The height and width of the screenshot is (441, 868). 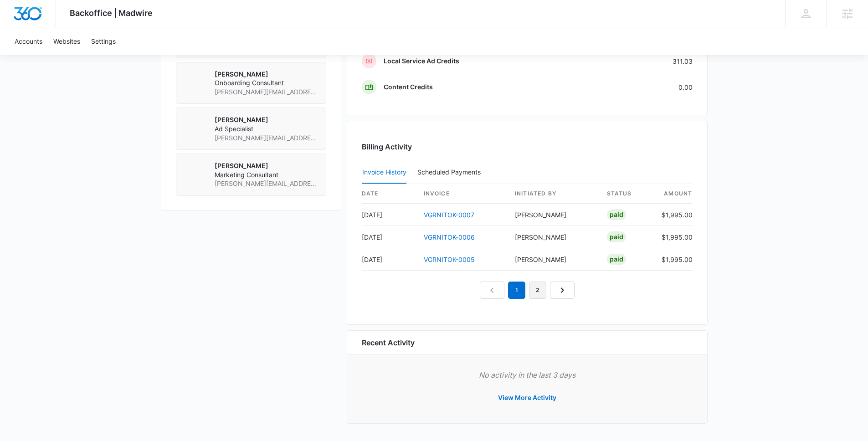 I want to click on th: amount, so click(x=674, y=194).